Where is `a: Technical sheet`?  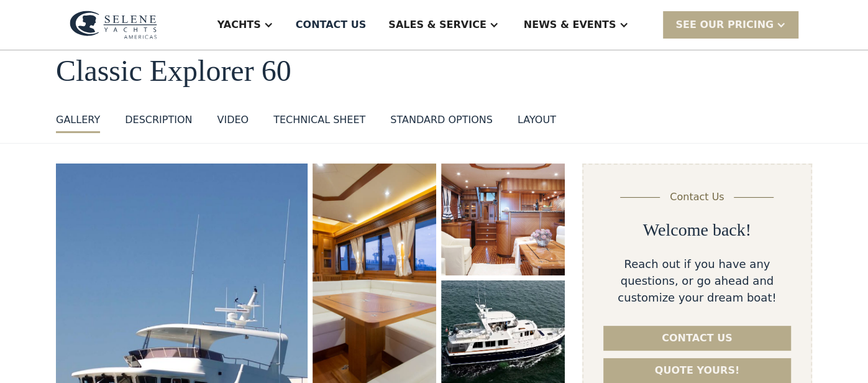 a: Technical sheet is located at coordinates (319, 122).